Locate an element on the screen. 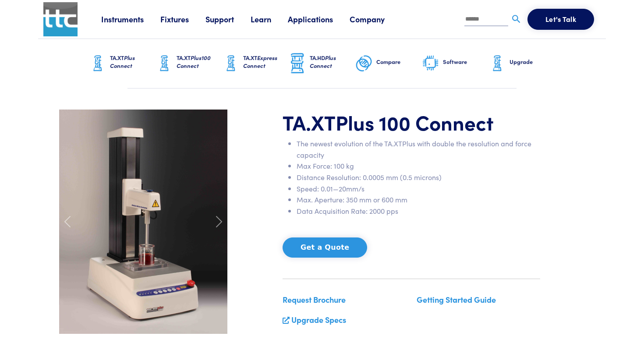 The image size is (644, 354). a: Software is located at coordinates (455, 64).